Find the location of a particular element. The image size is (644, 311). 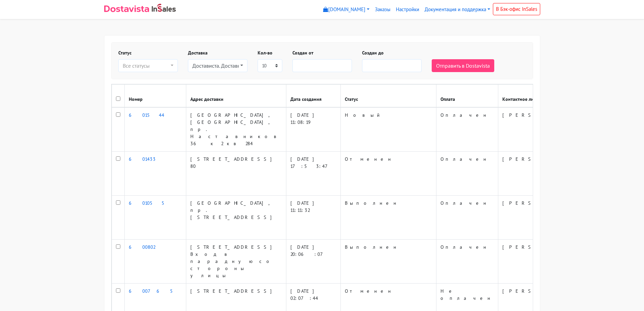

th: Дата создания is located at coordinates (313, 96).